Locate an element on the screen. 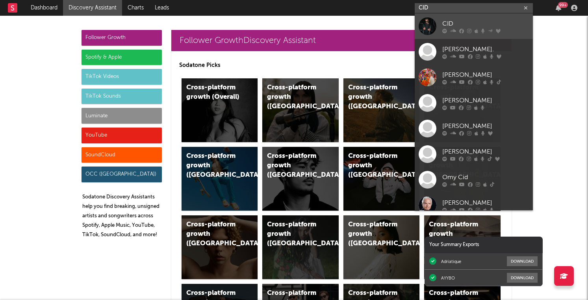 The height and width of the screenshot is (300, 588). button: 99+ is located at coordinates (558, 8).